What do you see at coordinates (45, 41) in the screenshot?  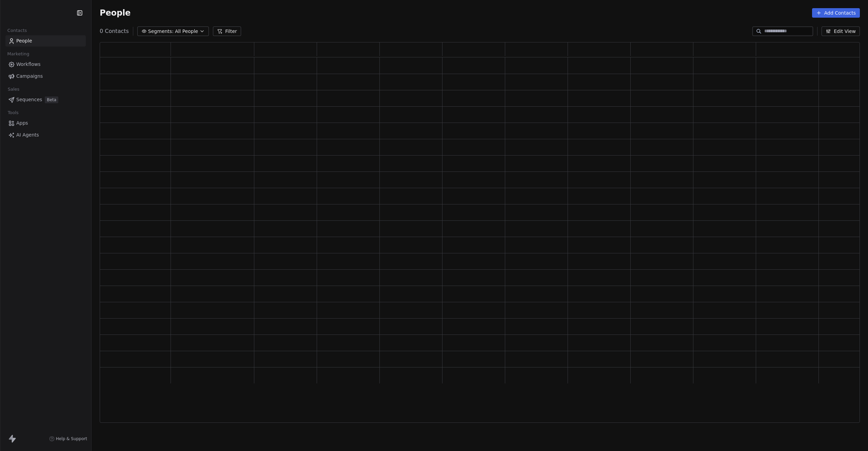 I see `a: People` at bounding box center [45, 41].